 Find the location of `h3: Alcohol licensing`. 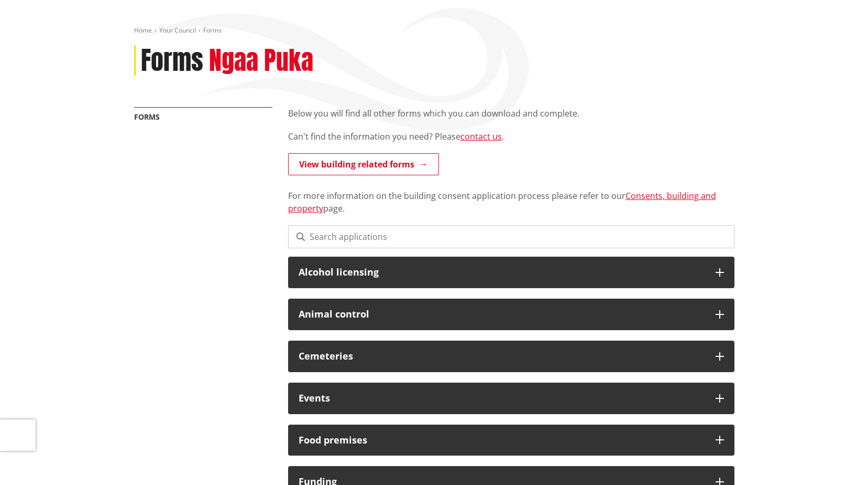

h3: Alcohol licensing is located at coordinates (502, 273).